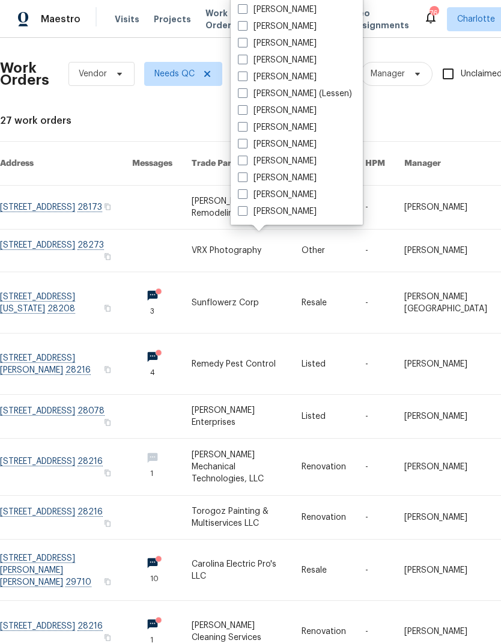 This screenshot has width=501, height=643. Describe the element at coordinates (61, 19) in the screenshot. I see `span: Maestro` at that location.